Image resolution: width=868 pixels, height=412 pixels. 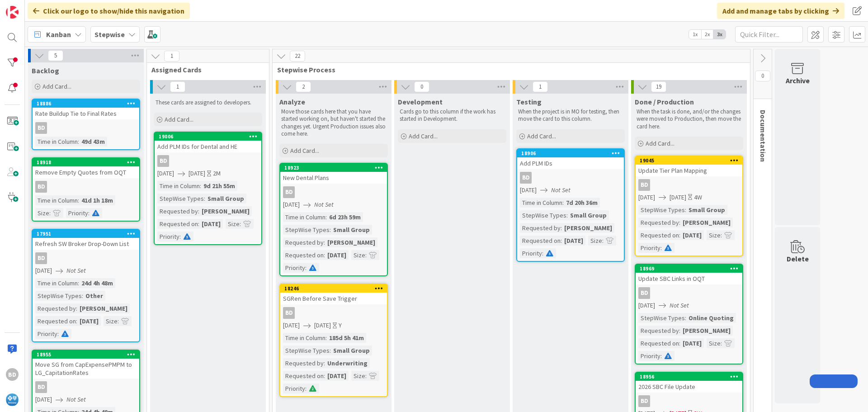 What do you see at coordinates (88, 234) in the screenshot?
I see `div: 17951` at bounding box center [88, 234].